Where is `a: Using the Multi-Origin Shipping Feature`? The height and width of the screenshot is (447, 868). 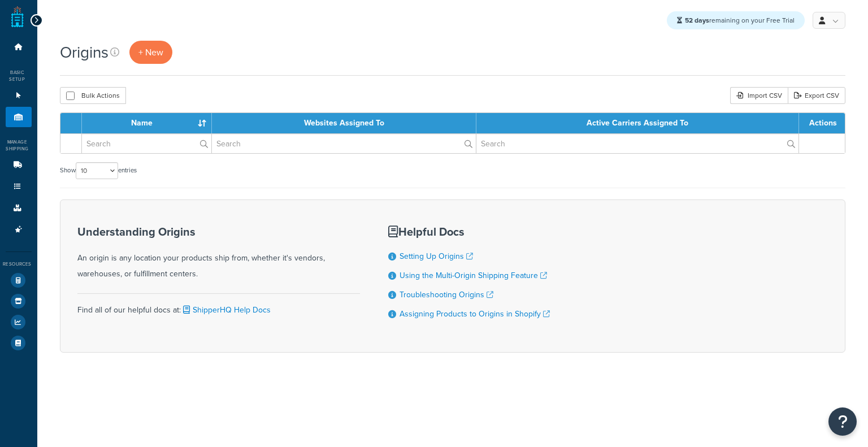 a: Using the Multi-Origin Shipping Feature is located at coordinates (473, 275).